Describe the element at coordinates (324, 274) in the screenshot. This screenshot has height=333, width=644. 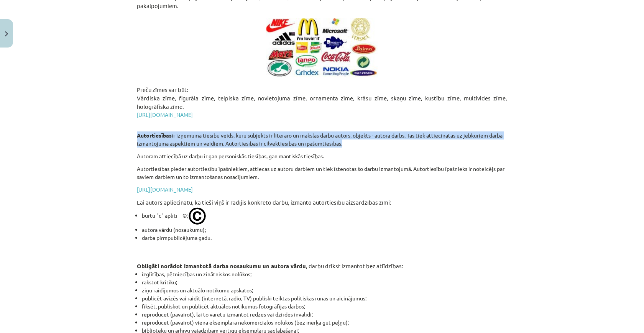
I see `li: izglītības, pētniecības un zinātniskos nolūkos;` at that location.